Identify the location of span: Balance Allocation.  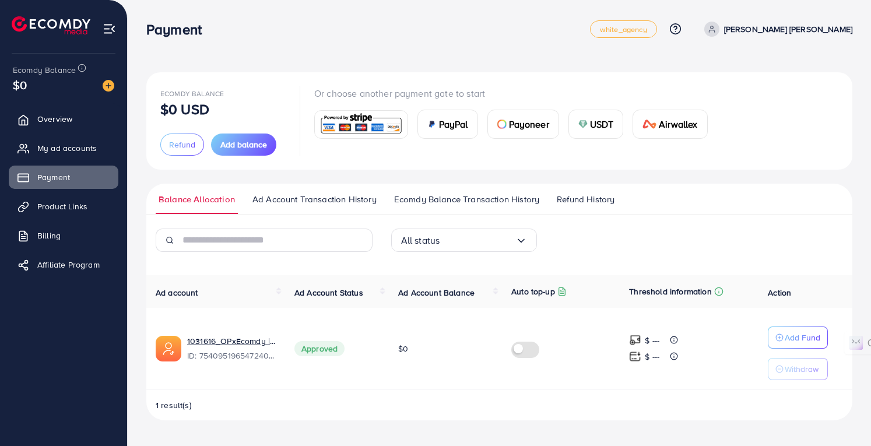
(196, 199).